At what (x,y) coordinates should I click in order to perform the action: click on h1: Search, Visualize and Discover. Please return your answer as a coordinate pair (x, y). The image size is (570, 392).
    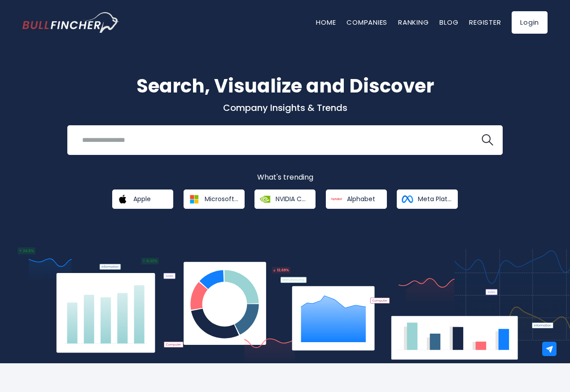
    Looking at the image, I should click on (285, 86).